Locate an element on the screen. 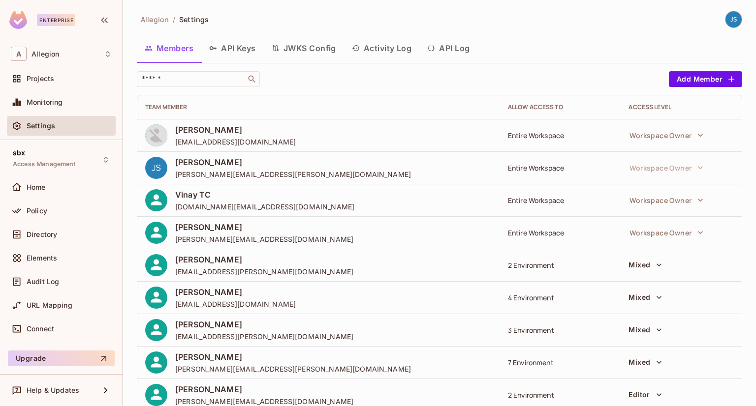 This screenshot has height=406, width=756. span: sbx is located at coordinates (19, 153).